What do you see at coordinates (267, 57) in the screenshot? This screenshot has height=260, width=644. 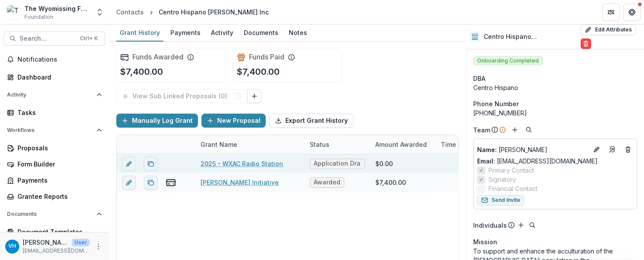 I see `h2: Funds Paid` at bounding box center [267, 57].